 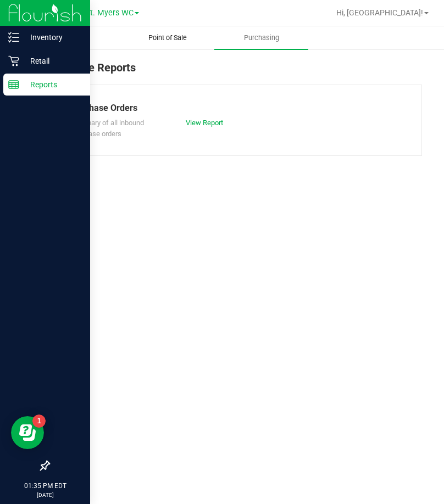 What do you see at coordinates (168, 38) in the screenshot?
I see `span: Point of Sale` at bounding box center [168, 38].